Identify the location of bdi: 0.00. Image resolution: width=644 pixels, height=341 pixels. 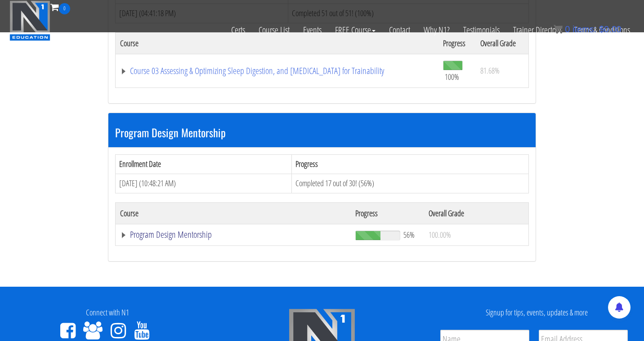
(610, 29).